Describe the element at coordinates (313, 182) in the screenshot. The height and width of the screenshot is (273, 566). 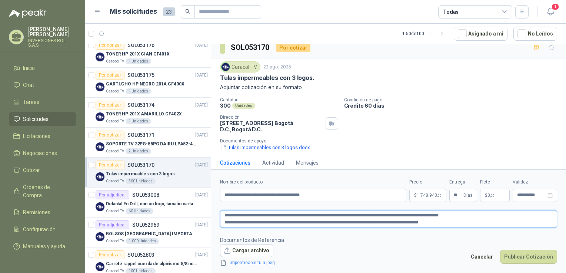
I see `label: Nombre del producto` at that location.